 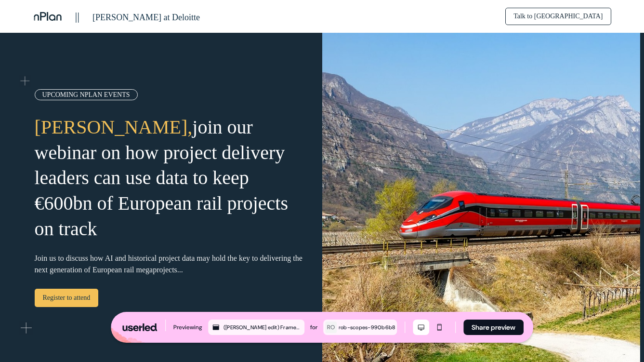 I want to click on div: RO, so click(x=331, y=327).